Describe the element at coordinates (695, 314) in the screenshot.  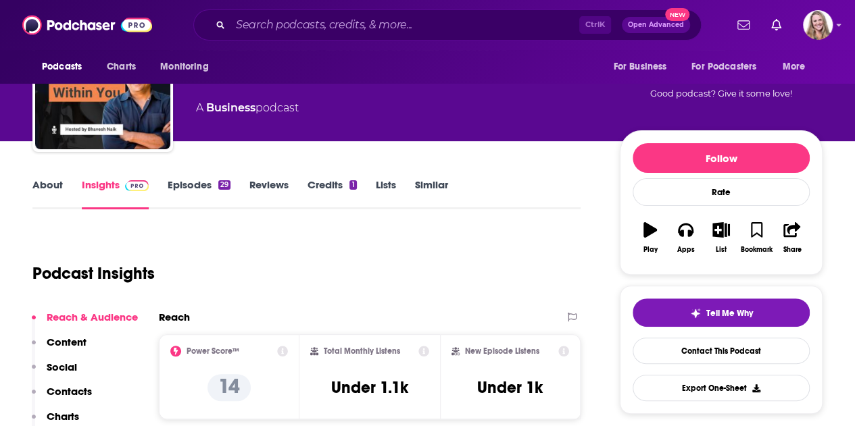
I see `img: tell me why sparkle` at that location.